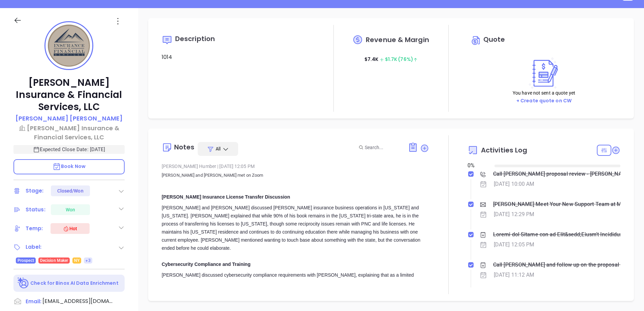 The image size is (644, 311). Describe the element at coordinates (544, 93) in the screenshot. I see `p: You have not sent a quote yet` at that location.